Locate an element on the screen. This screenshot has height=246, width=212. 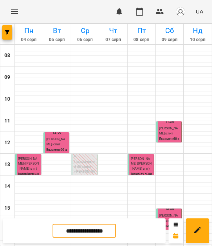
h6: 13 is located at coordinates (7, 164).